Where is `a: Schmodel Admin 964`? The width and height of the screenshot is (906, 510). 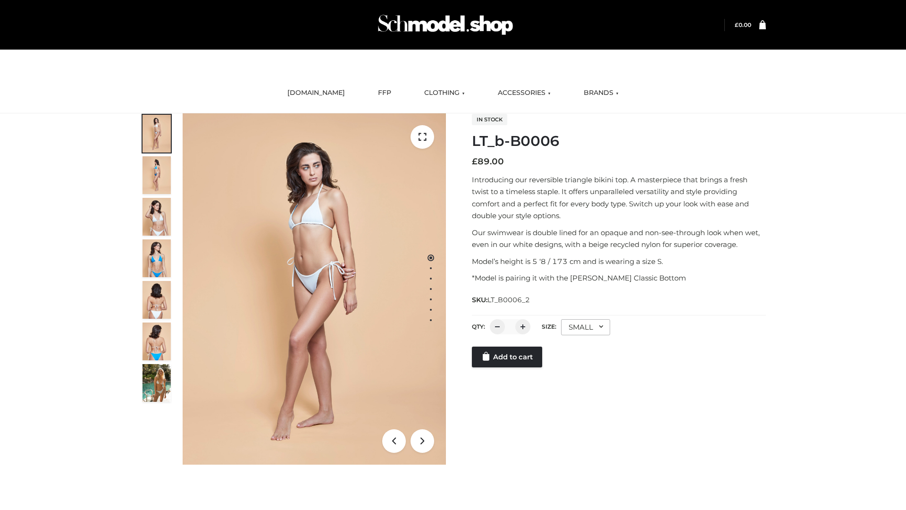
a: Schmodel Admin 964 is located at coordinates (445, 25).